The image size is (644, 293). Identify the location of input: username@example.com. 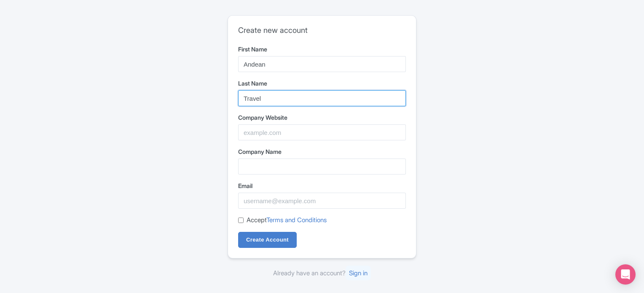
(322, 201).